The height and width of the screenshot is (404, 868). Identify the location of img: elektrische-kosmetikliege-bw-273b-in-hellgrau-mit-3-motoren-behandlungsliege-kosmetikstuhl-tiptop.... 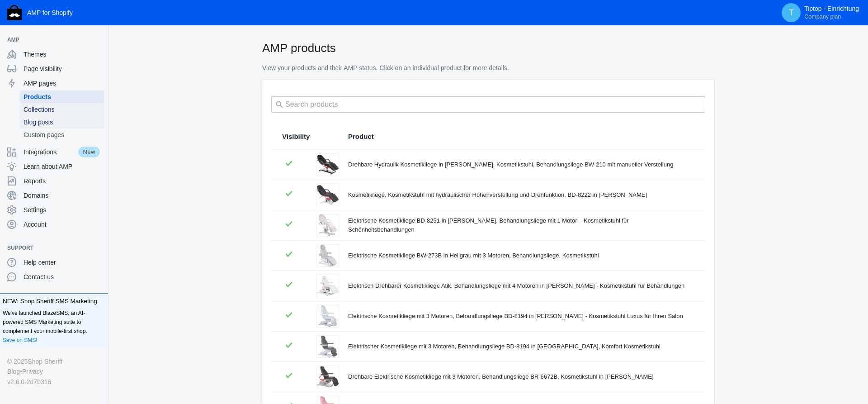
(328, 256).